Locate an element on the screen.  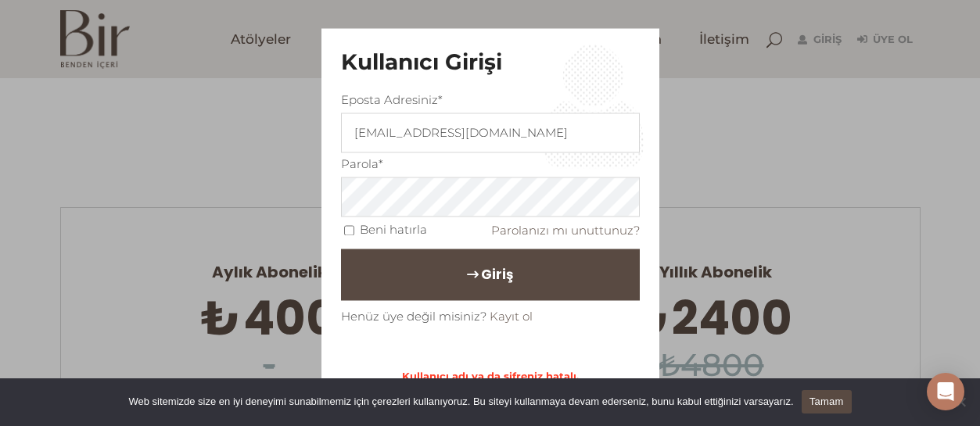
a: Kayıt ol is located at coordinates (510, 316).